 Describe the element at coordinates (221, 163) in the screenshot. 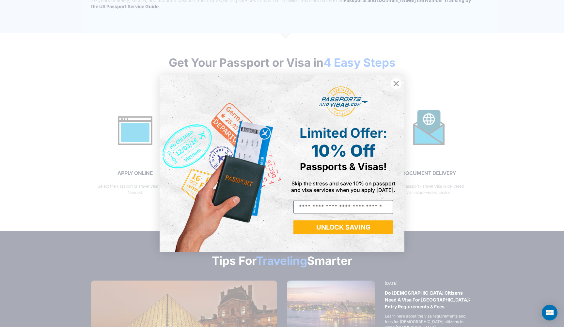

I see `img: de9cda0d-0715-46ca-9a25-073762a91ba7.png` at that location.